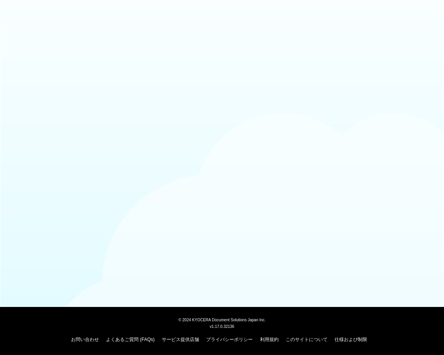 This screenshot has height=355, width=444. Describe the element at coordinates (229, 340) in the screenshot. I see `a: プライバシーポリシー` at that location.